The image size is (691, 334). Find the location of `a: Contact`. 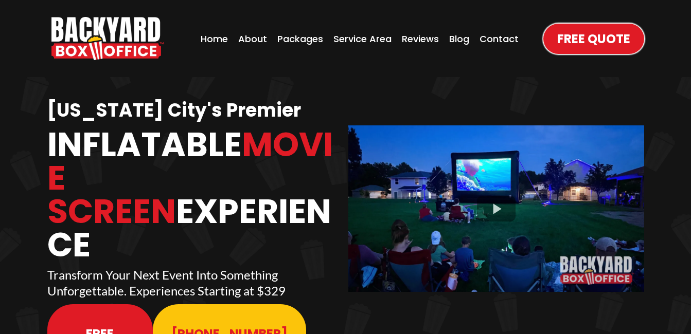

a: Contact is located at coordinates (499, 39).